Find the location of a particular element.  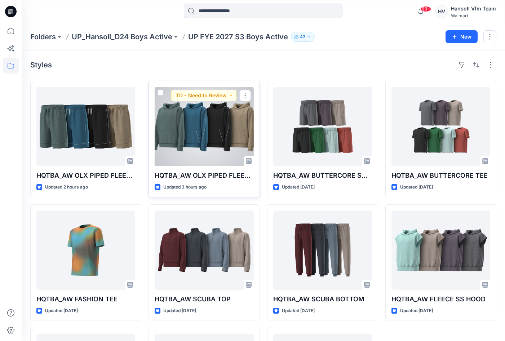

p: Updated 3 hours ago is located at coordinates (185, 187).